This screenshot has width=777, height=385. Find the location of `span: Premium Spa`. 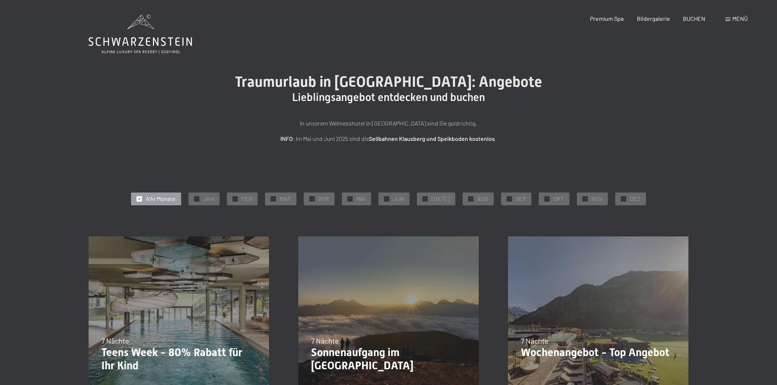

span: Premium Spa is located at coordinates (606, 18).